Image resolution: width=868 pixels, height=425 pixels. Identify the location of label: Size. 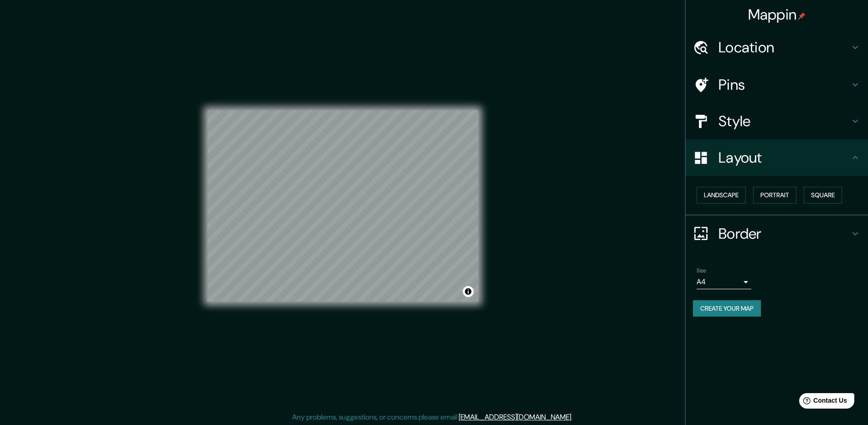
(701, 271).